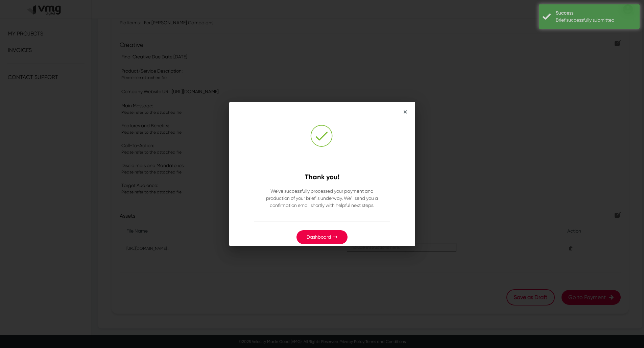  I want to click on a: Dashboard, so click(319, 237).